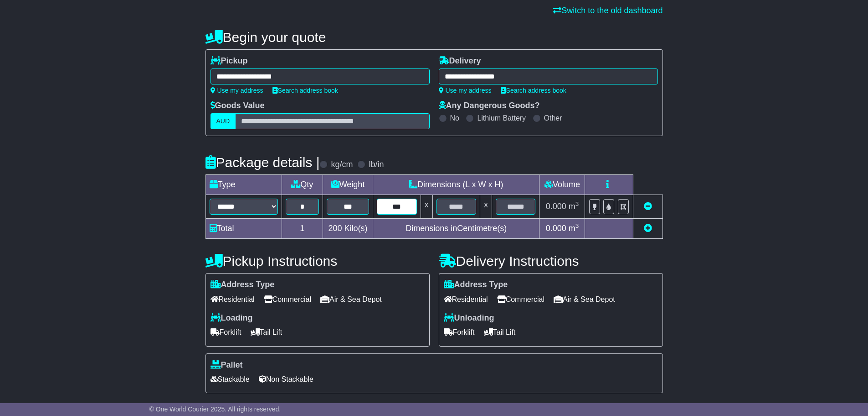  I want to click on label: No, so click(455, 118).